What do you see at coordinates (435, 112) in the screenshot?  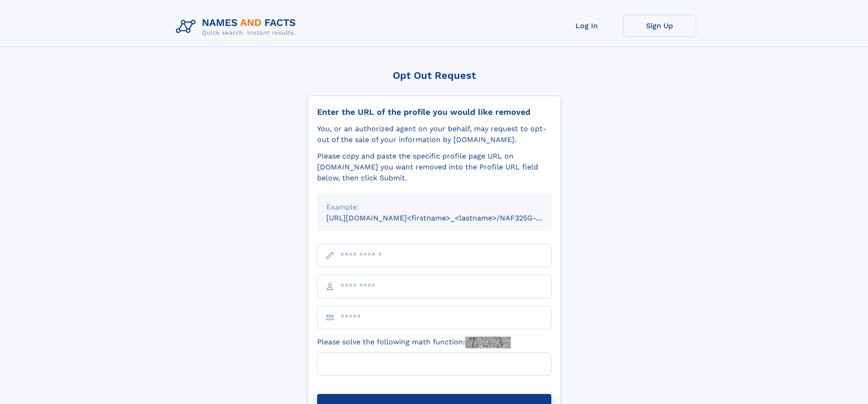 I see `div: Enter the URL of the profile you would like removed` at bounding box center [435, 112].